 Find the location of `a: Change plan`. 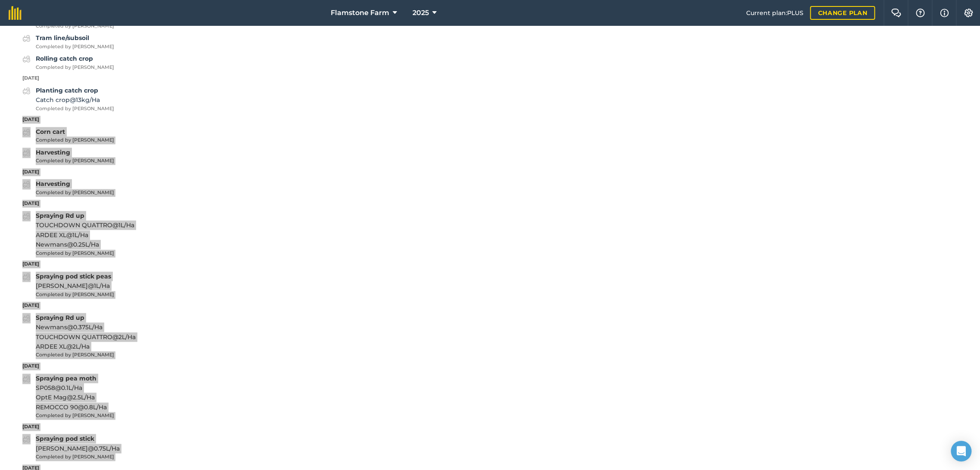

a: Change plan is located at coordinates (842, 13).